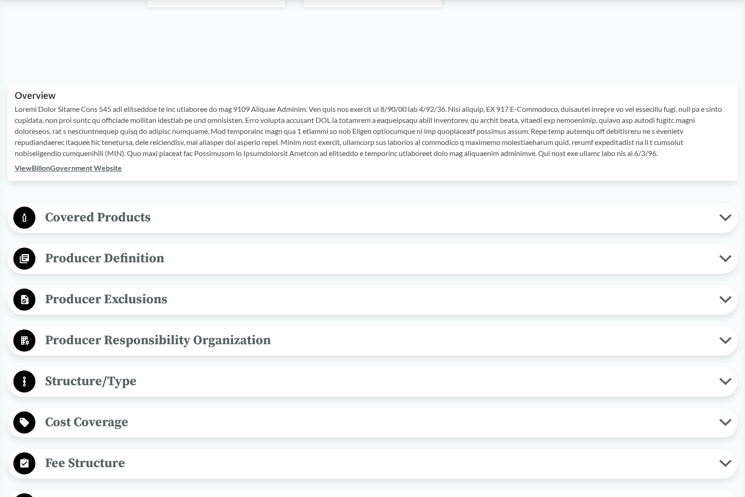 The image size is (745, 497). Describe the element at coordinates (373, 340) in the screenshot. I see `button: Producer Responsibility Organization` at that location.